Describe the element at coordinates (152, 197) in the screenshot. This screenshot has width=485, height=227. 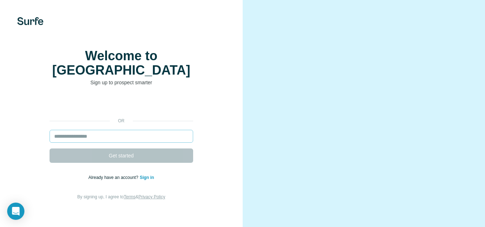
I see `a: Privacy Policy` at that location.